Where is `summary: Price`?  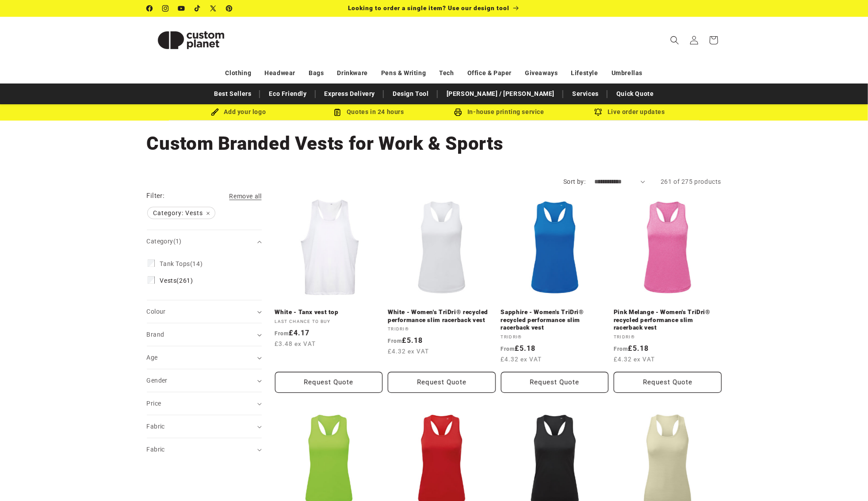 summary: Price is located at coordinates (204, 403).